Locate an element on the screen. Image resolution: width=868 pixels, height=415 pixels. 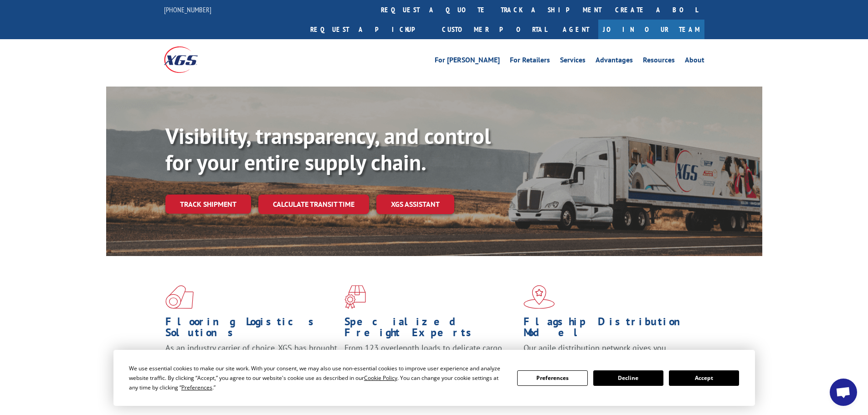
a: About is located at coordinates (694, 62).